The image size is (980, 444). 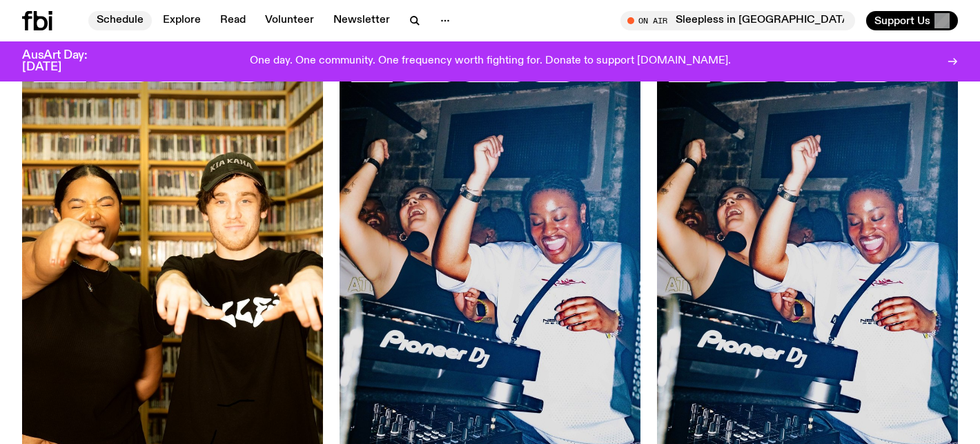 What do you see at coordinates (361, 21) in the screenshot?
I see `a: Newsletter` at bounding box center [361, 21].